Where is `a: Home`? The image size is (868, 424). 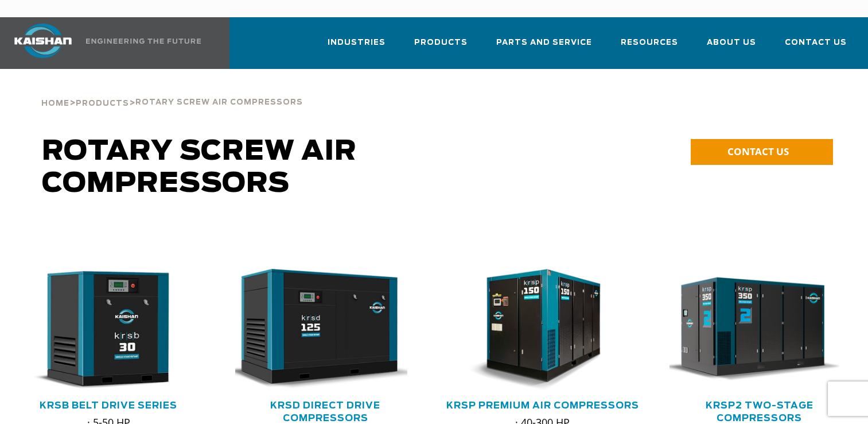 a: Home is located at coordinates (55, 103).